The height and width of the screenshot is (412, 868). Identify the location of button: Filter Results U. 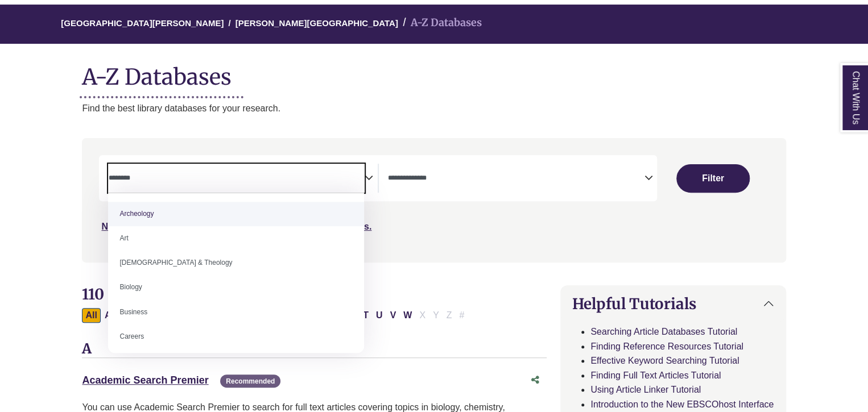
(379, 316).